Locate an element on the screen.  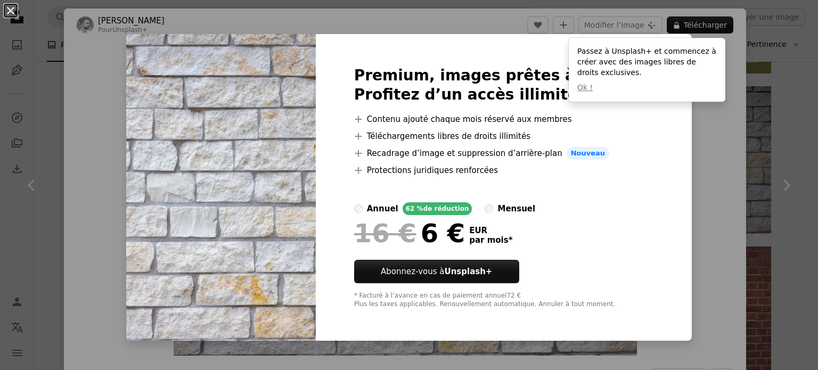
div: annuel is located at coordinates (382, 209).